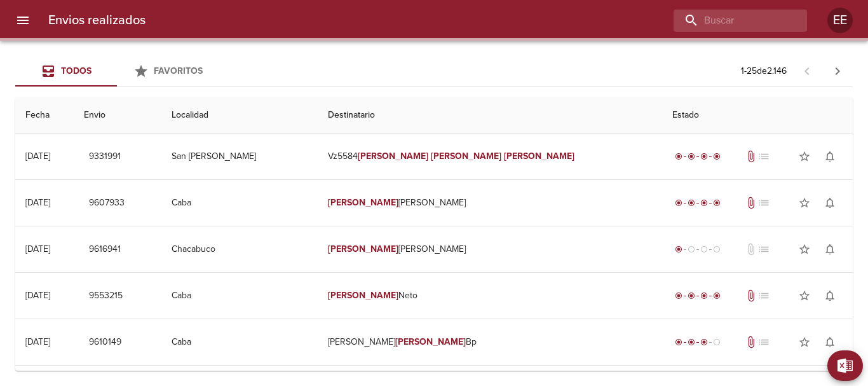 Image resolution: width=868 pixels, height=386 pixels. Describe the element at coordinates (239, 115) in the screenshot. I see `th: Localidad` at that location.